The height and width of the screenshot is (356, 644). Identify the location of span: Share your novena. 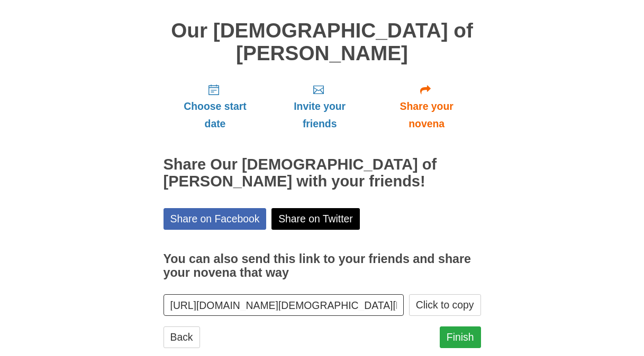
(427, 115).